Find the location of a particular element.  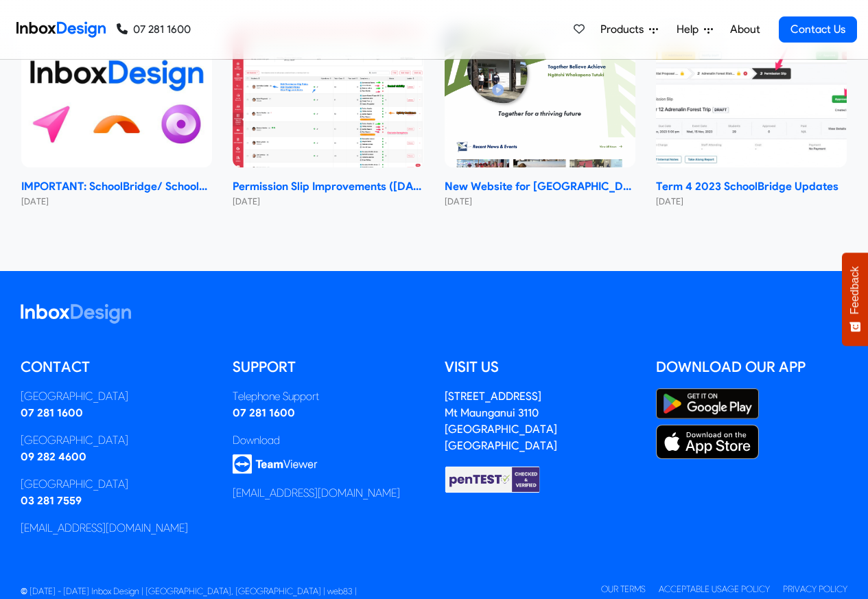

h5: Support is located at coordinates (328, 367).